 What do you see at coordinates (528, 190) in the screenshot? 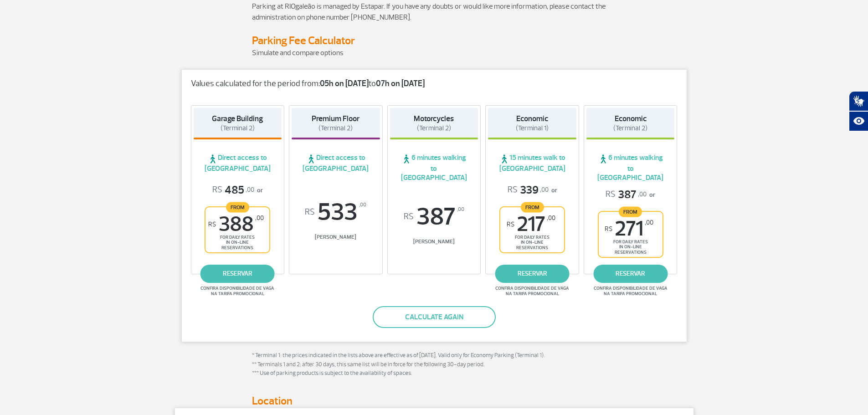
I see `span: 339` at bounding box center [528, 190].